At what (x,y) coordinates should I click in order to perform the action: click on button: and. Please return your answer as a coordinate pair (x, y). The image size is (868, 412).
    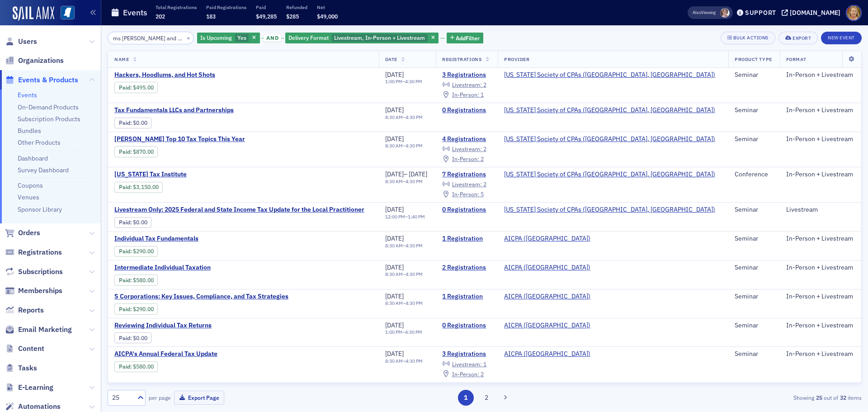
    Looking at the image, I should click on (273, 38).